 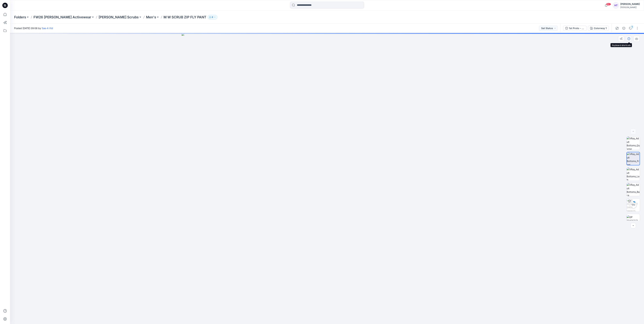 I want to click on img: VRay_Adult Bottoms_Quarter, so click(x=633, y=143).